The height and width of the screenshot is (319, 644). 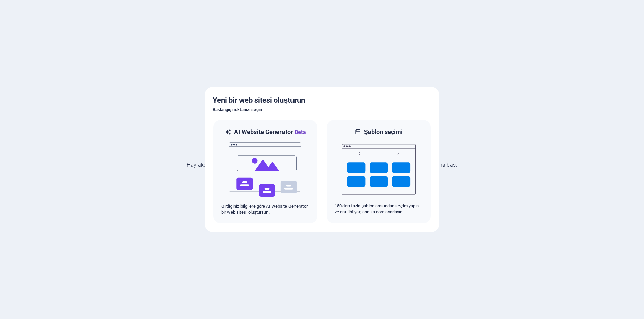 I want to click on h6: Başlangıç noktanızı seçin, so click(x=322, y=110).